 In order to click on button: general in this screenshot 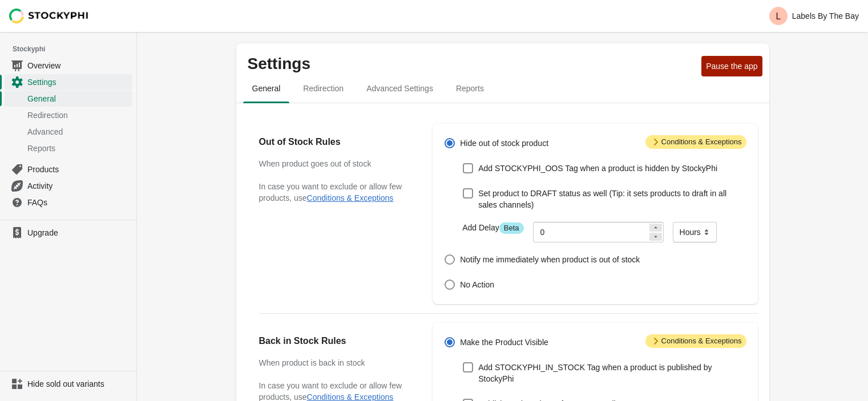, I will do `click(267, 89)`.